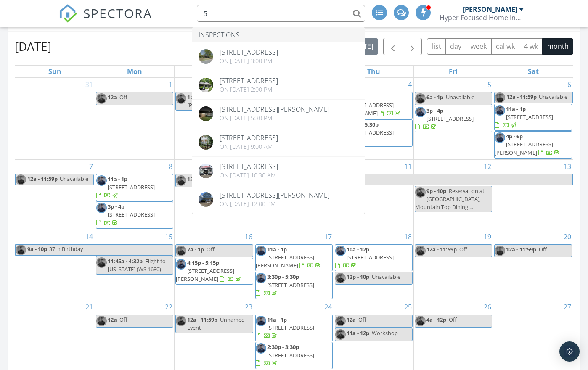 Image resolution: width=588 pixels, height=370 pixels. What do you see at coordinates (533, 264) in the screenshot?
I see `td: Go to September 20, 2025` at bounding box center [533, 264].